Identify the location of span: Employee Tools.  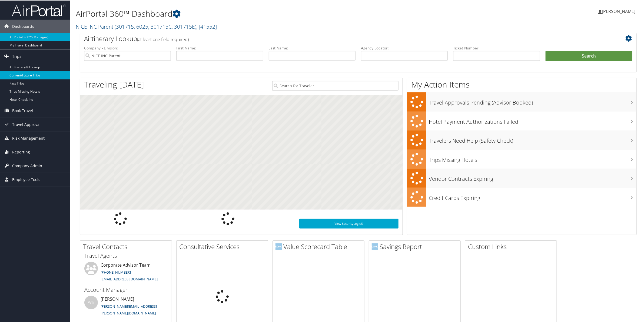
(26, 179).